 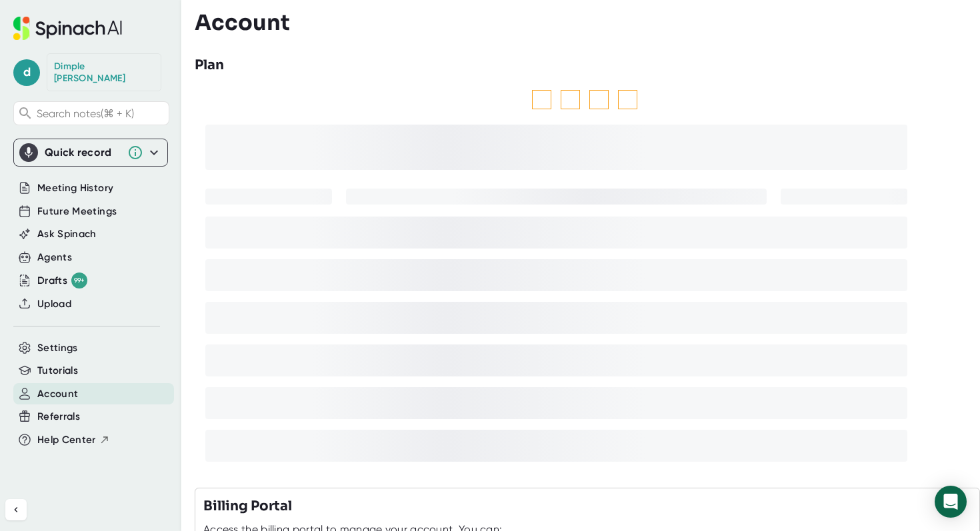 What do you see at coordinates (54, 304) in the screenshot?
I see `button: Upload` at bounding box center [54, 304].